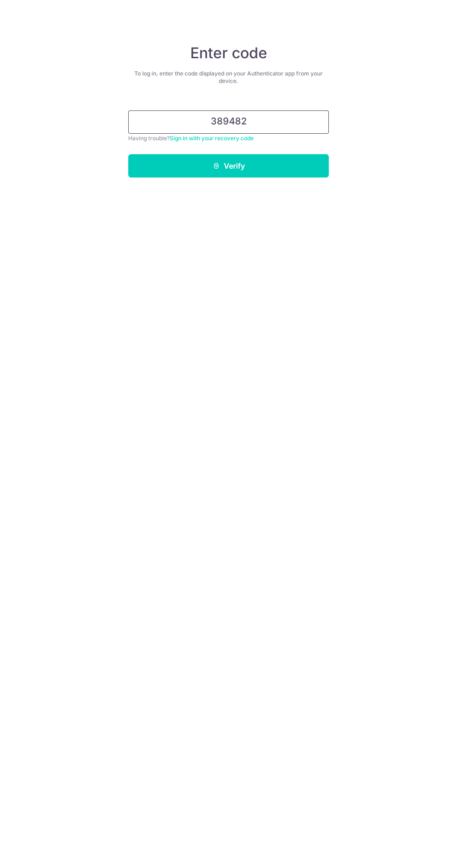  What do you see at coordinates (229, 166) in the screenshot?
I see `button: Verify` at bounding box center [229, 166].